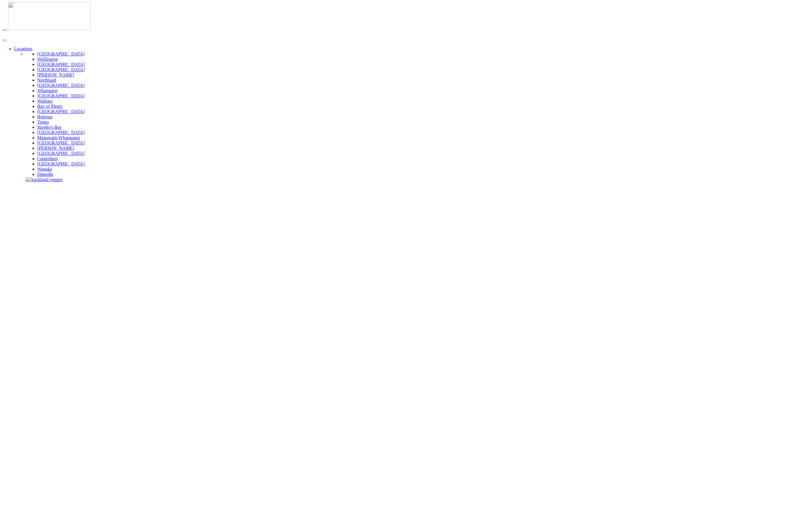  Describe the element at coordinates (46, 80) in the screenshot. I see `a: Northland` at that location.